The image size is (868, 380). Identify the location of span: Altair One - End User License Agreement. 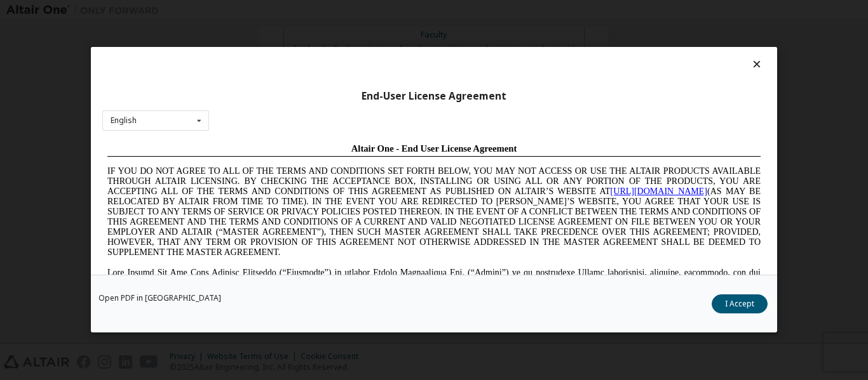
(331, 10).